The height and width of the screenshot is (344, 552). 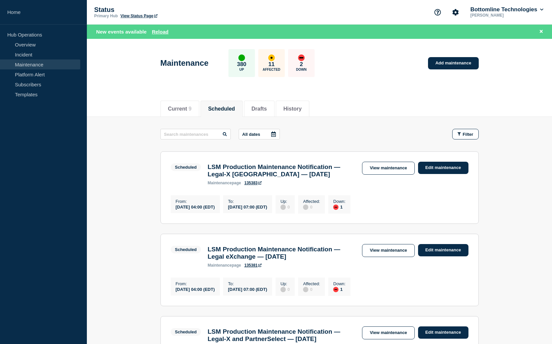 I want to click on p: 11, so click(x=271, y=64).